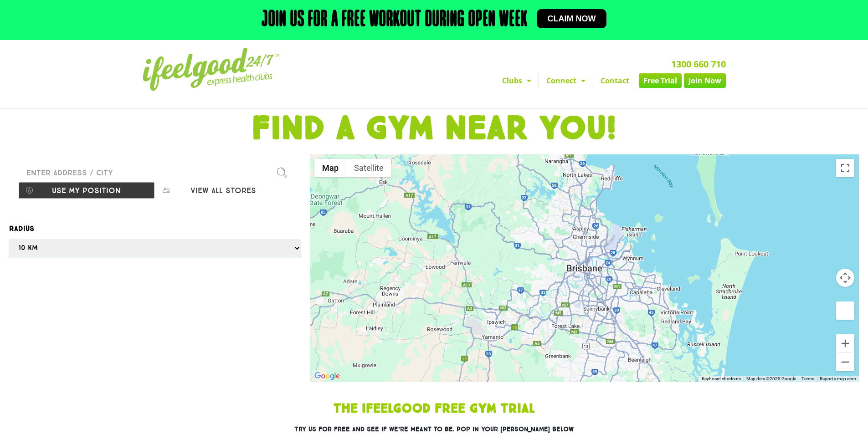 The width and height of the screenshot is (868, 434). What do you see at coordinates (368, 168) in the screenshot?
I see `button: Show satellite imagery` at bounding box center [368, 168].